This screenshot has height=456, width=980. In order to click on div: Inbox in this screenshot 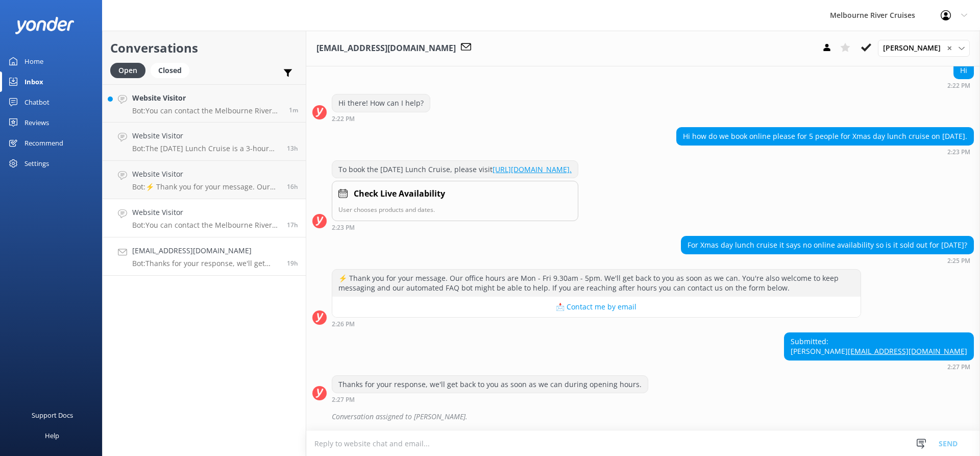, I will do `click(34, 82)`.